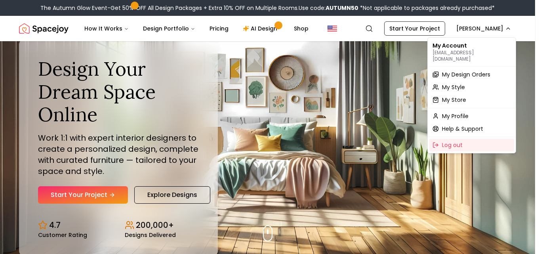  I want to click on a: My Profile, so click(471, 116).